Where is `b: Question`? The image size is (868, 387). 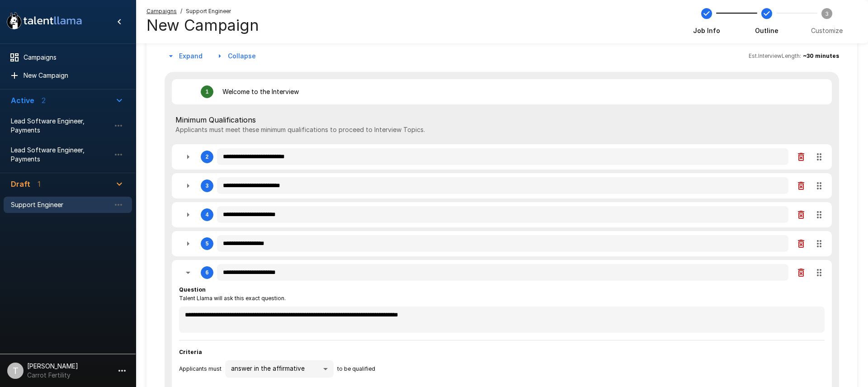
b: Question is located at coordinates (192, 289).